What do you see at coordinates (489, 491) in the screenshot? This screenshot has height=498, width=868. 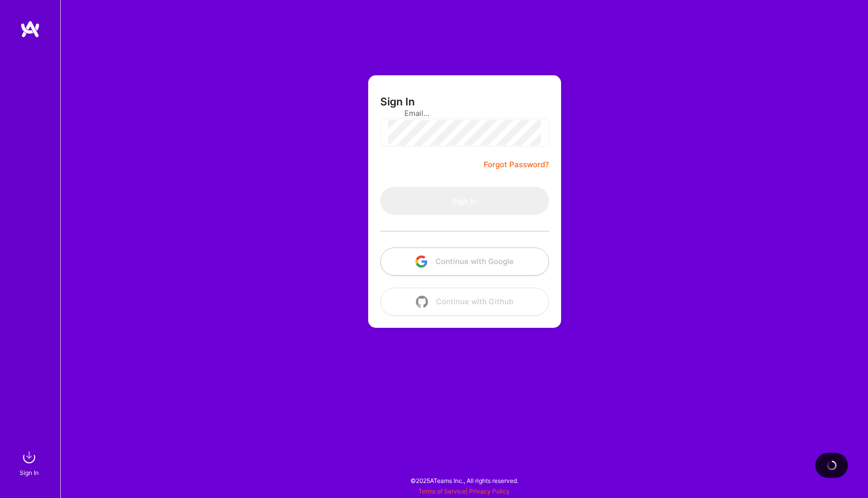 I see `a: Privacy Policy` at bounding box center [489, 491].